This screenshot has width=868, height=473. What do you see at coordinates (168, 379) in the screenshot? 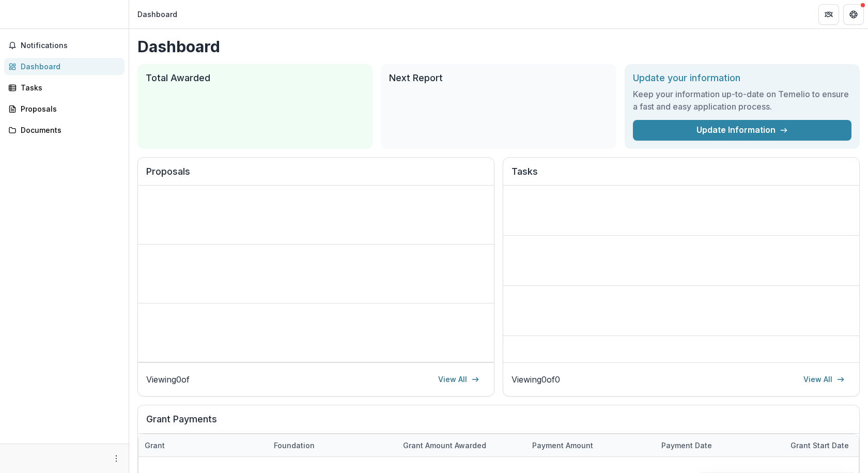
I see `p: Viewing 0 of` at bounding box center [168, 379].